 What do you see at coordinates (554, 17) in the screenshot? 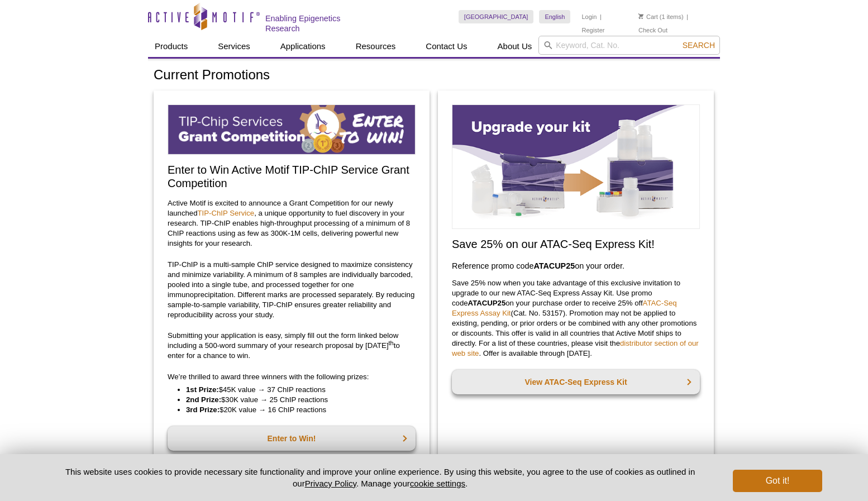
I see `a: English` at bounding box center [554, 17].